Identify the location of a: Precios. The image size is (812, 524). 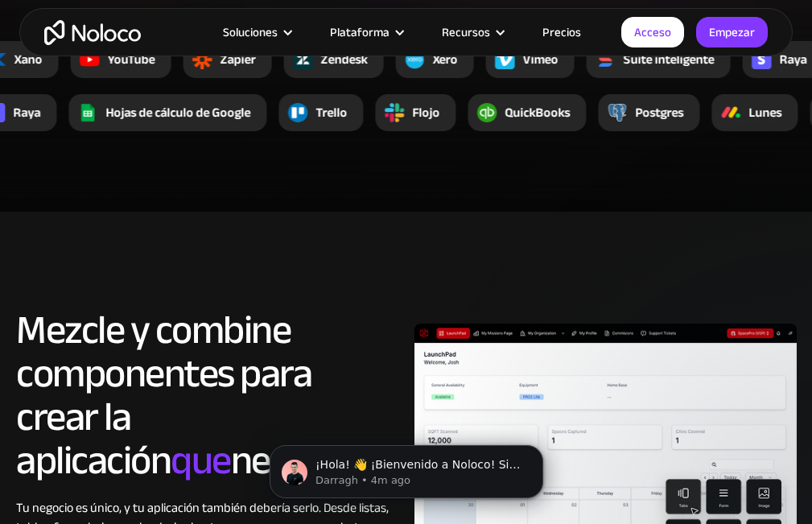
(562, 32).